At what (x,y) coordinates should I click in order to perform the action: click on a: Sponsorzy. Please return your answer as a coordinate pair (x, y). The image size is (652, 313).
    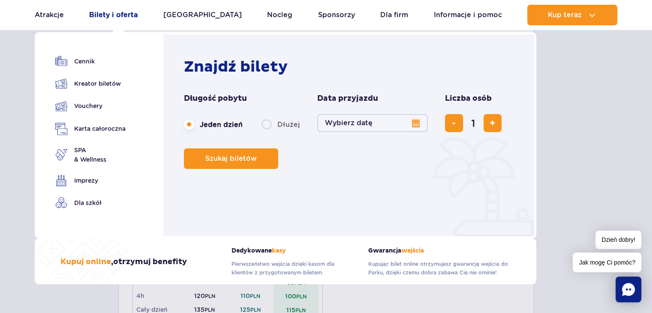
    Looking at the image, I should click on (337, 15).